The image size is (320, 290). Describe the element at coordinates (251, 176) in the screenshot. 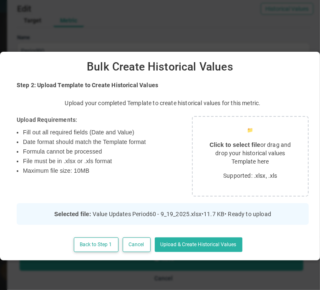

I see `p: Supported: .xlsx, .xls` at that location.